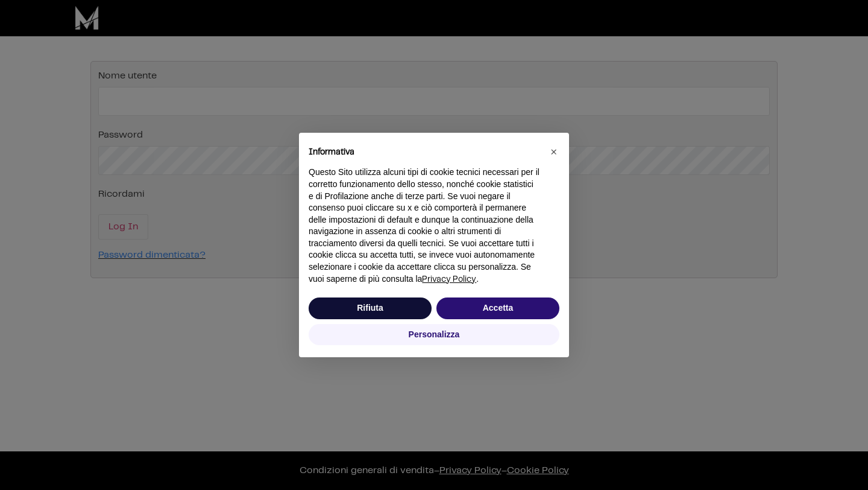 The image size is (868, 490). Describe the element at coordinates (498, 308) in the screenshot. I see `button: Accetta` at that location.